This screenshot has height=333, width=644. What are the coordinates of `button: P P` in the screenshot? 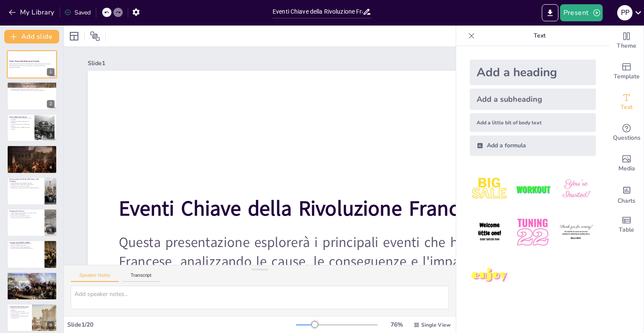 It's located at (625, 13).